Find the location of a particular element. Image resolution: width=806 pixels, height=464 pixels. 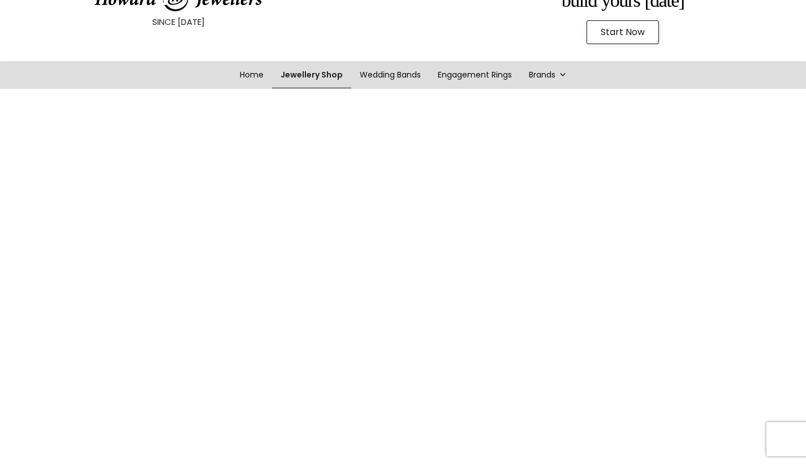

a: Brands is located at coordinates (547, 75).